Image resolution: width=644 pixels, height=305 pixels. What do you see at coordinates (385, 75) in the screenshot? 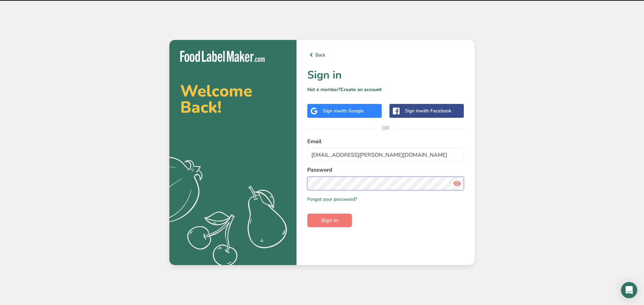
I see `h1: Sign in` at bounding box center [385, 75].